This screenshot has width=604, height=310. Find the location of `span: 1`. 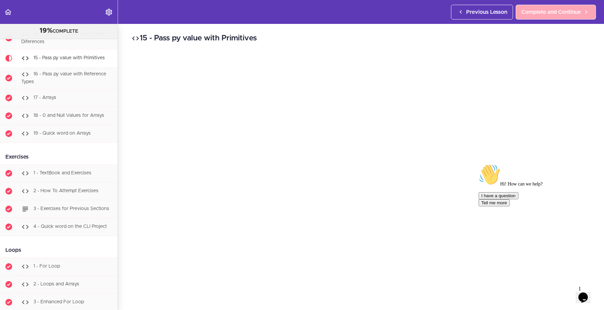

span: 1 is located at coordinates (4, 5).